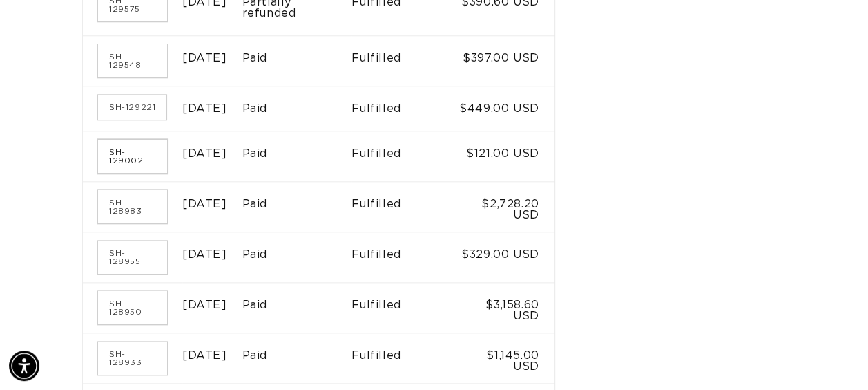 This screenshot has width=868, height=390. Describe the element at coordinates (506, 357) in the screenshot. I see `td: $1,145.00 USD` at that location.